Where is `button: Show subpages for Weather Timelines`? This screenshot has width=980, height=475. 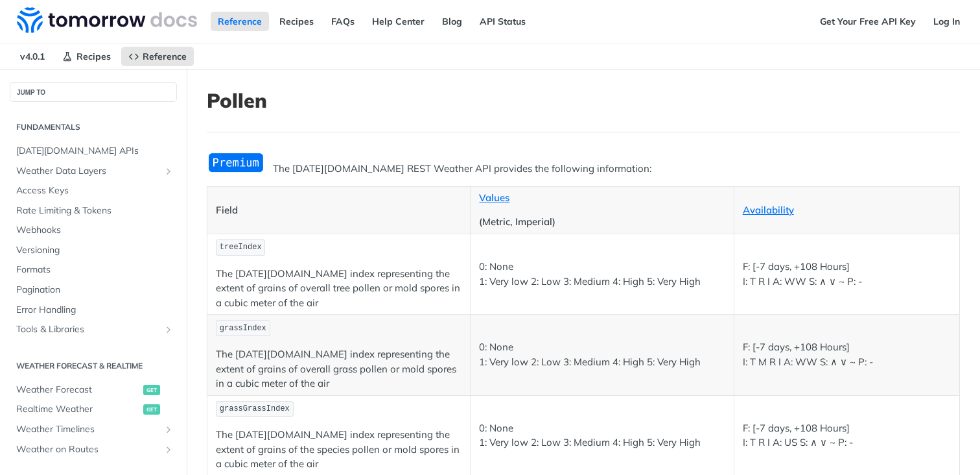 button: Show subpages for Weather Timelines is located at coordinates (169, 430).